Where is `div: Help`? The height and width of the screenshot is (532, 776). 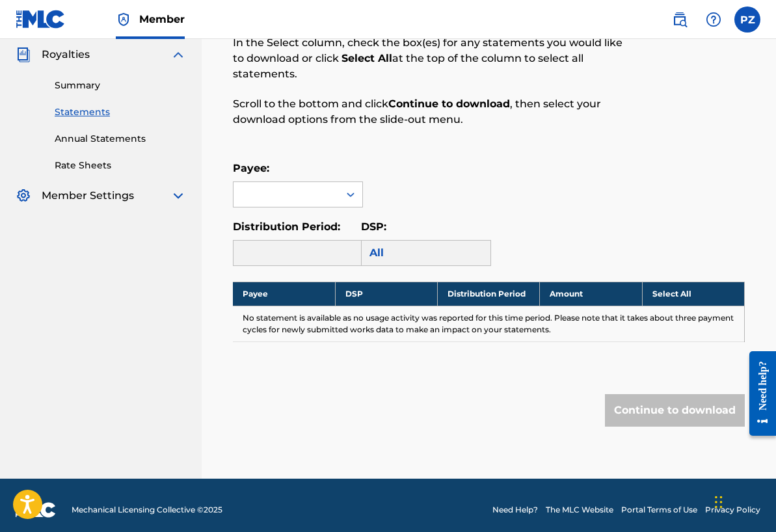 div: Help is located at coordinates (714, 19).